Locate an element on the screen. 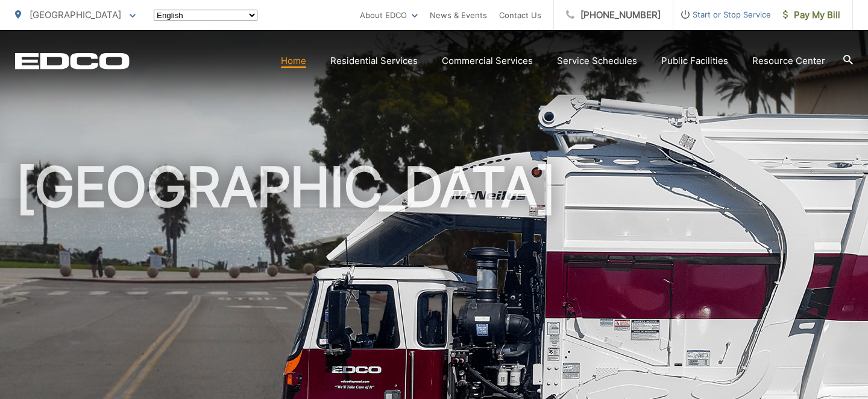  select: Select a language is located at coordinates (205, 15).